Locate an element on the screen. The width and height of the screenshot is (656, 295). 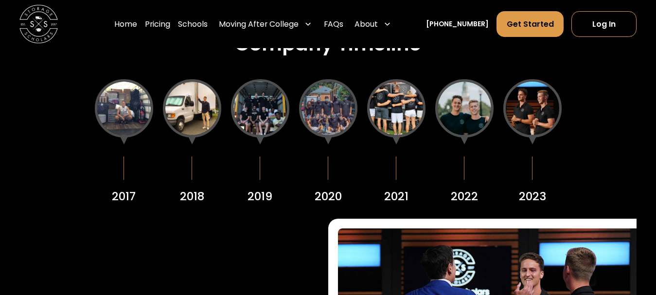
h3: Company Timeline is located at coordinates (328, 44).